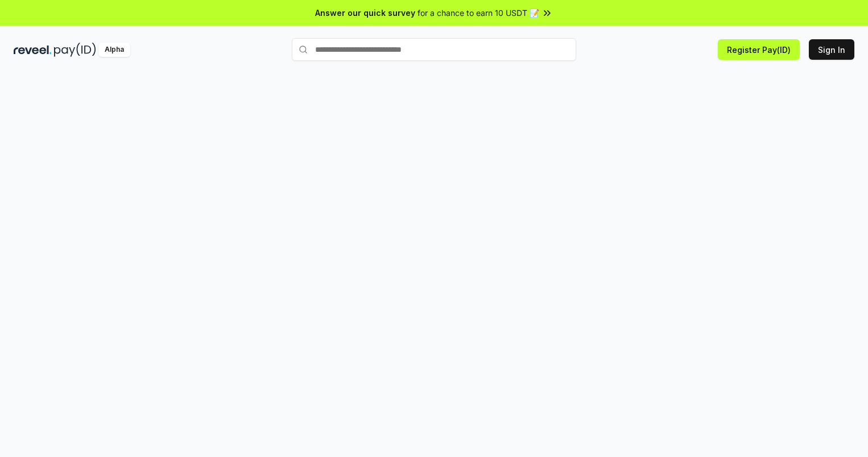 The image size is (868, 457). Describe the element at coordinates (32, 50) in the screenshot. I see `img: reveel_dark` at that location.